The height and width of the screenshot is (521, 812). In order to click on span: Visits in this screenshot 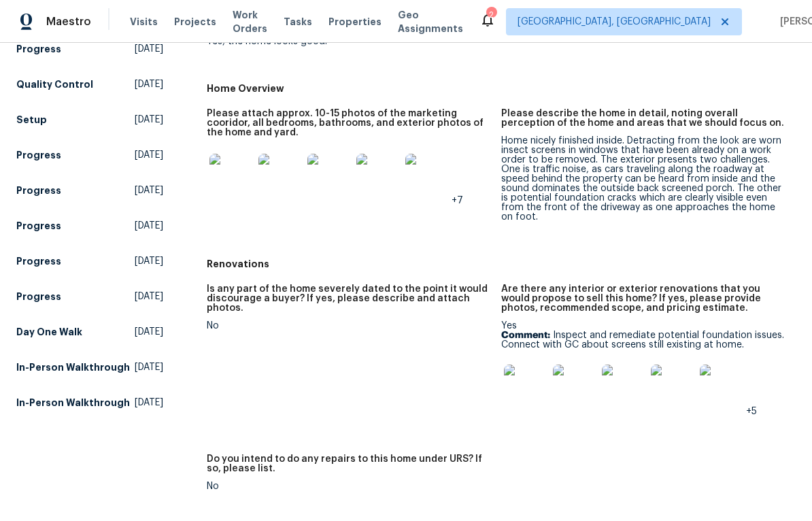, I will do `click(143, 22)`.